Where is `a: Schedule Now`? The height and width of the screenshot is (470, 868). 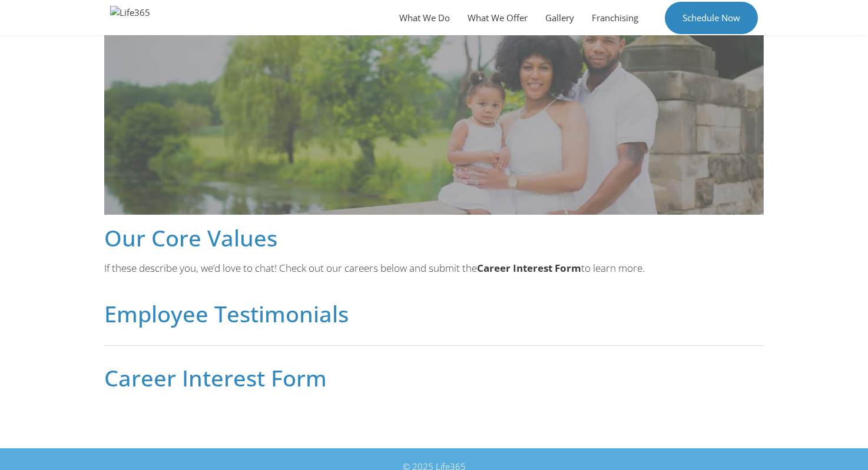 a: Schedule Now is located at coordinates (712, 18).